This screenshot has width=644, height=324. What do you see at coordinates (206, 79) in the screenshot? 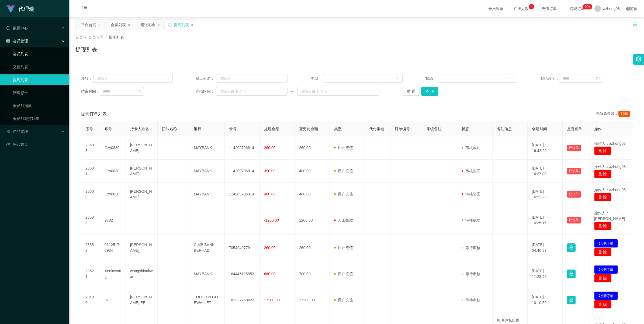
I see `span: 员工姓名：` at bounding box center [206, 79].